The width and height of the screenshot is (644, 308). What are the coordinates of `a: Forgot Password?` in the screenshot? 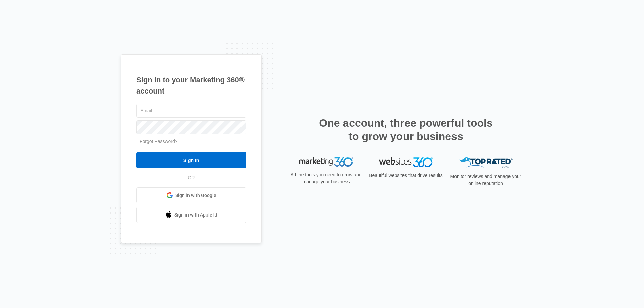 It's located at (159, 142).